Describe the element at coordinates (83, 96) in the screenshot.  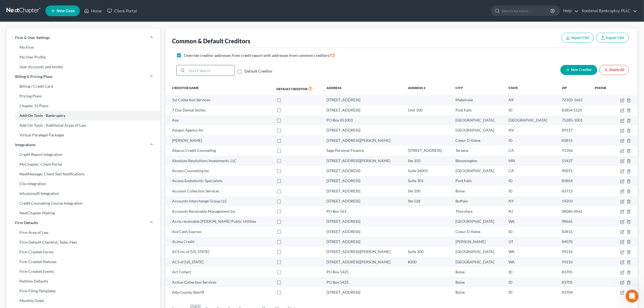
I see `a: Pricing Plans` at that location.